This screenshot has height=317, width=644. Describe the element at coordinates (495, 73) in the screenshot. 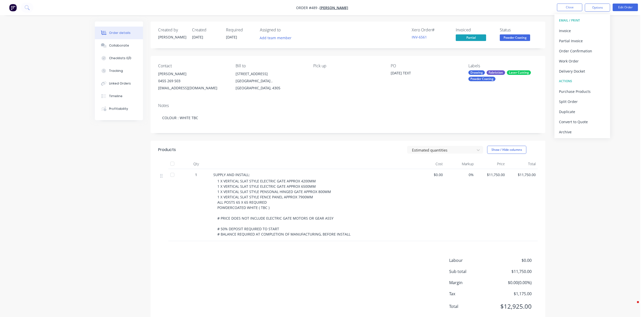

I see `div: Fabriction` at that location.